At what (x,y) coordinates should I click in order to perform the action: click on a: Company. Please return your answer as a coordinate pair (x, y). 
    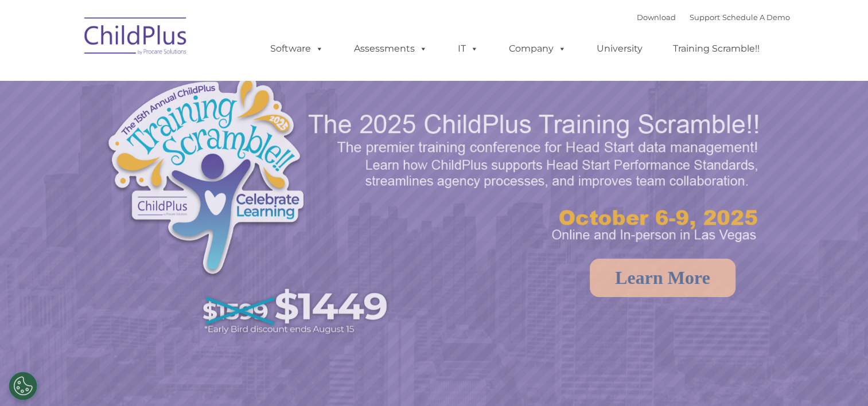
    Looking at the image, I should click on (538, 48).